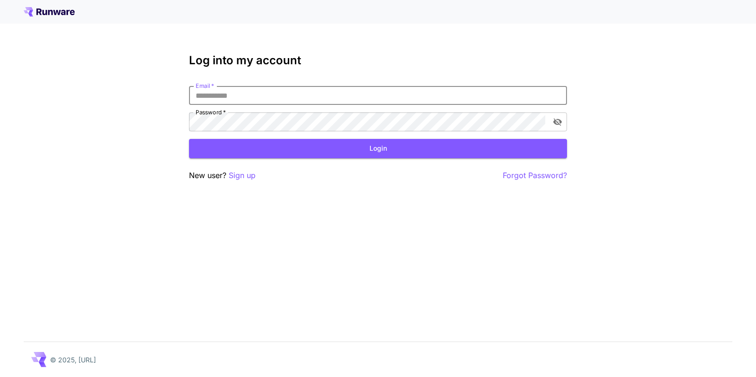 This screenshot has height=377, width=756. I want to click on p: New user?, so click(222, 175).